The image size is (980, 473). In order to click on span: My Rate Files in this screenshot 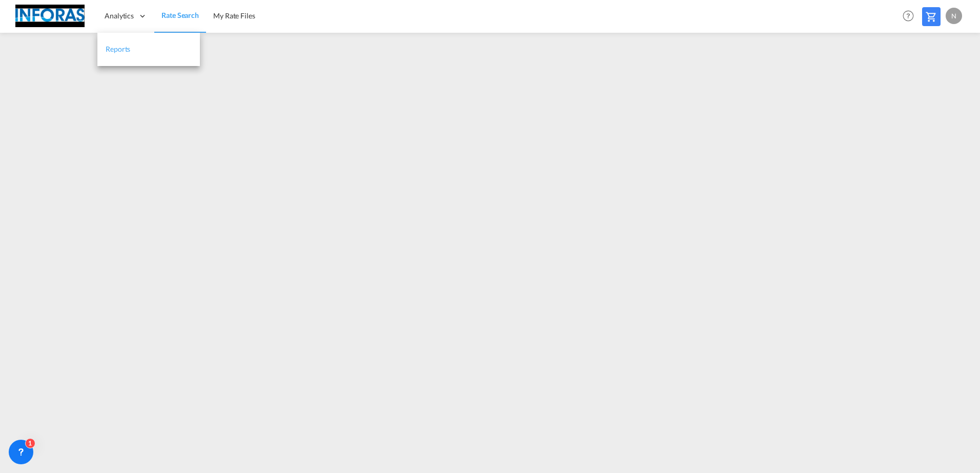, I will do `click(234, 16)`.